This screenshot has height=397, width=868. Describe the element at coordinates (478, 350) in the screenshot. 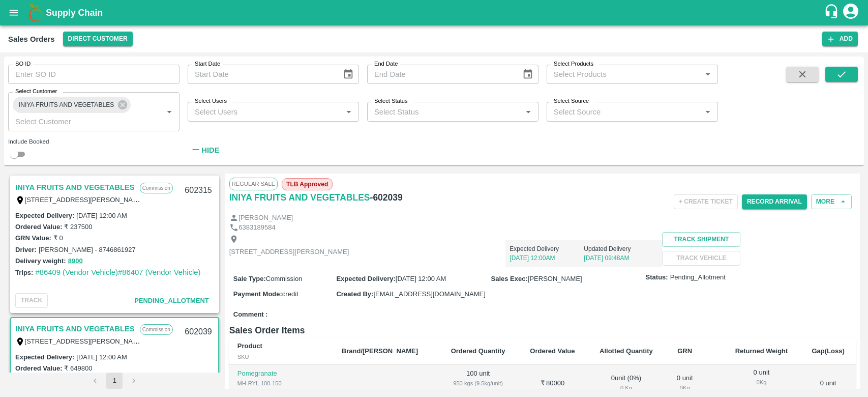

I see `b: Ordered Quantity` at that location.